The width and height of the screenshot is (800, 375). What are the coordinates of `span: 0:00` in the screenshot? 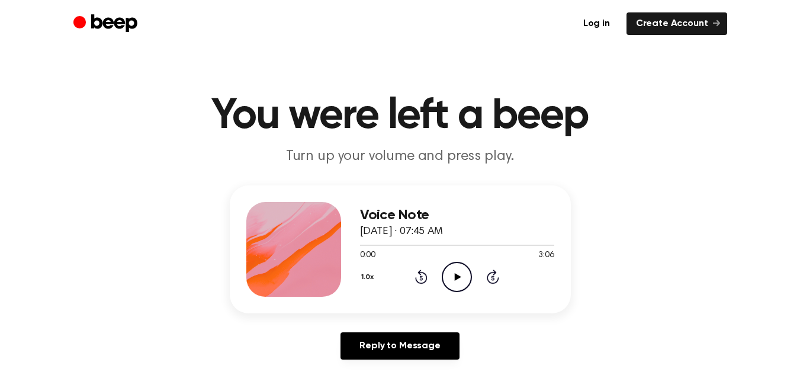 It's located at (368, 255).